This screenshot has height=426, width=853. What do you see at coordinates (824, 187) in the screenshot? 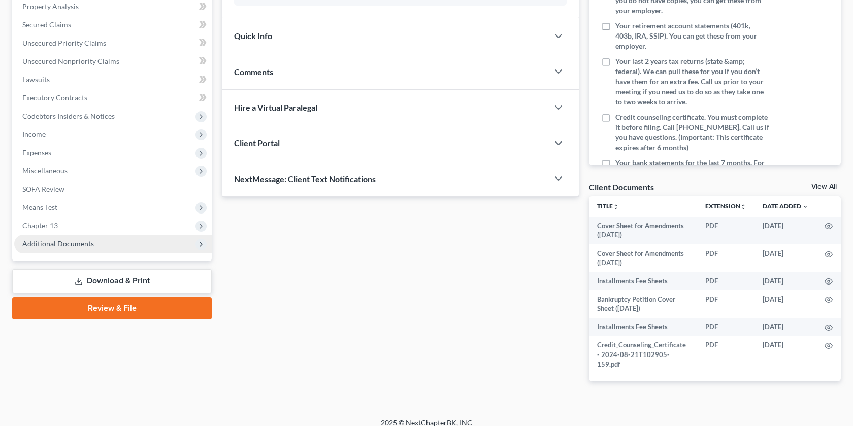
I see `a: View All` at bounding box center [824, 187].